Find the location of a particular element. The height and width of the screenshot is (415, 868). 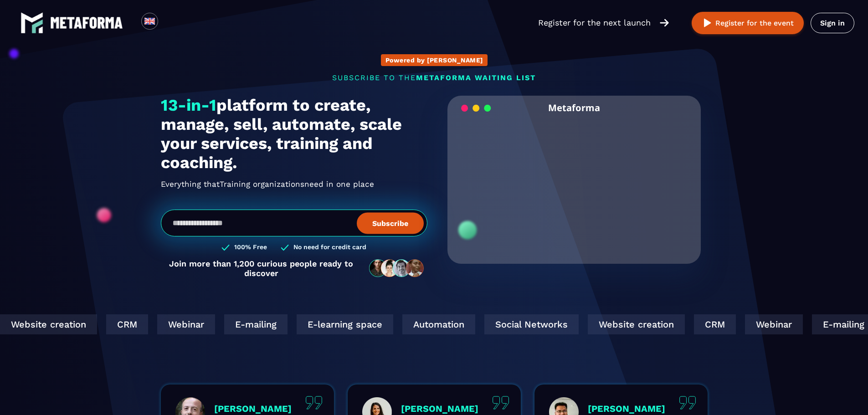

img: loading is located at coordinates (476, 108).